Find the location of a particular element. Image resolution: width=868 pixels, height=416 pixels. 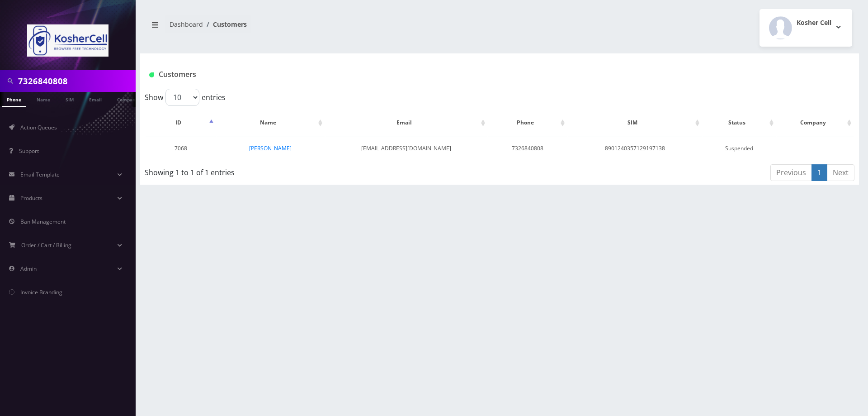

span: Invoice Branding is located at coordinates (41, 292).